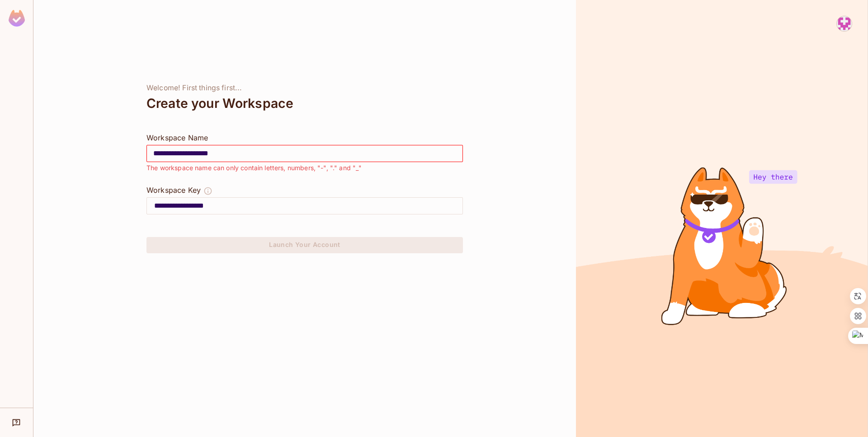 The image size is (868, 437). I want to click on div: Create your Workspace, so click(305, 103).